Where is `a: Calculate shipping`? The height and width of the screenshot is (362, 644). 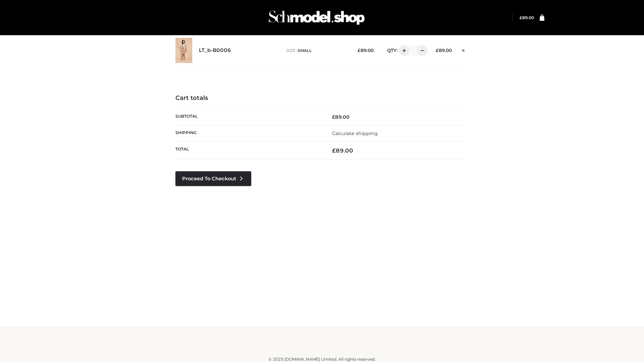
a: Calculate shipping is located at coordinates (355, 133).